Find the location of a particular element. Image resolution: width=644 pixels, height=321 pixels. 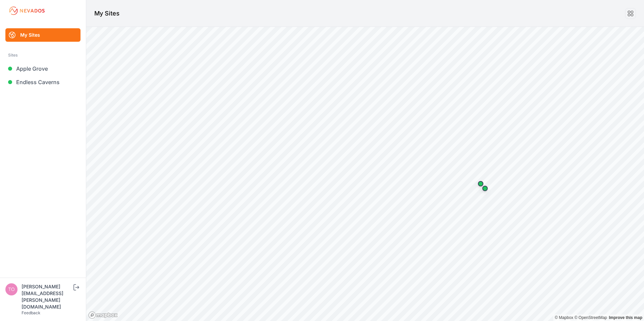

a: Endless Caverns is located at coordinates (43, 82).